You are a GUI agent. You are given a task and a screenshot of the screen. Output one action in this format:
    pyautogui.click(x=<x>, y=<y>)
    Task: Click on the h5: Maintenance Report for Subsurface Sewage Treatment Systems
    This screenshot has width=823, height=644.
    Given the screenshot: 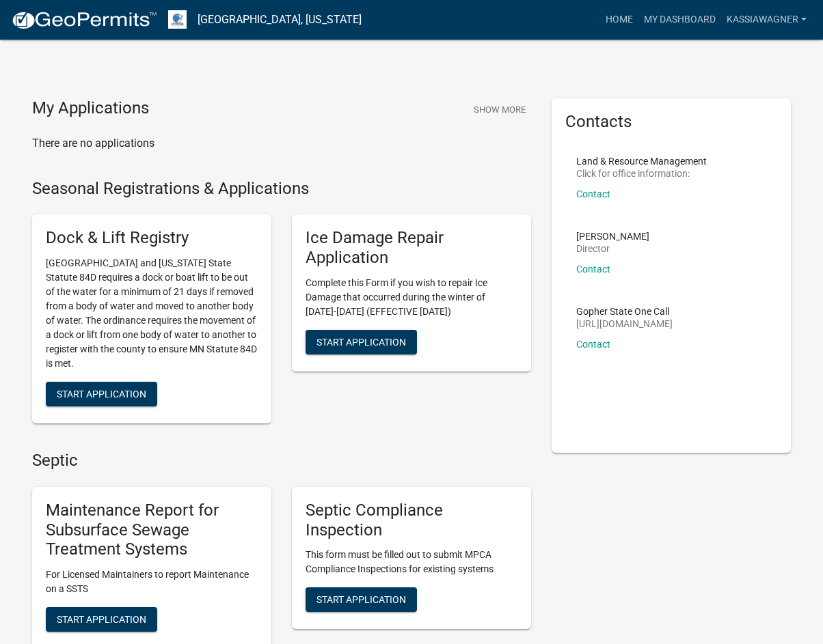 What is the action you would take?
    pyautogui.click(x=152, y=530)
    